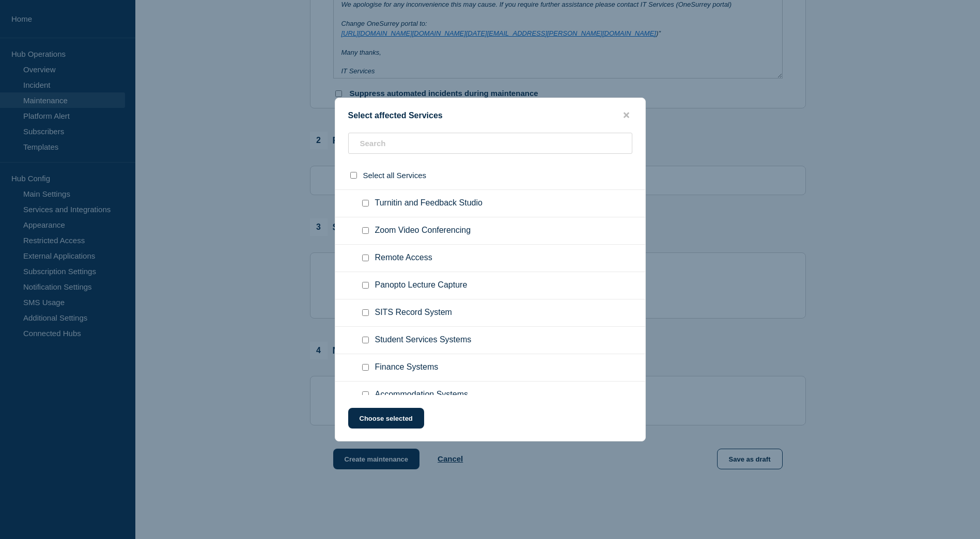 The image size is (980, 539). Describe the element at coordinates (366, 312) in the screenshot. I see `input: SITS Record System checkbox` at that location.